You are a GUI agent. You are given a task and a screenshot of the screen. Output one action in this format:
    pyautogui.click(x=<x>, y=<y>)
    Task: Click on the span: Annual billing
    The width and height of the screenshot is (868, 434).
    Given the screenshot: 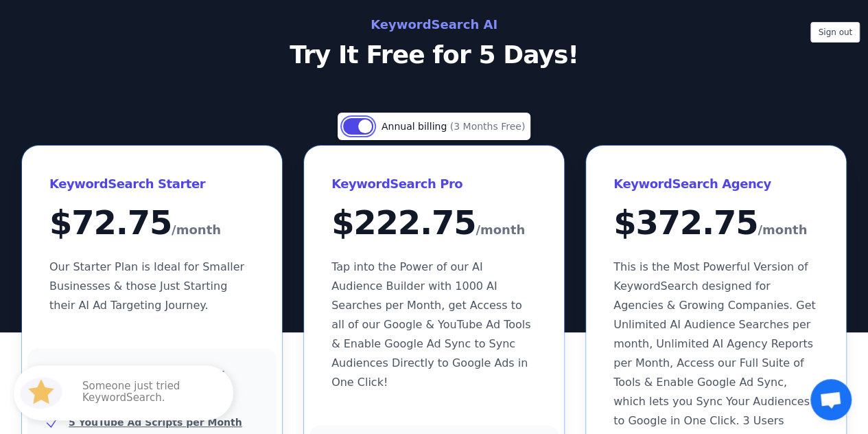 What is the action you would take?
    pyautogui.click(x=416, y=127)
    